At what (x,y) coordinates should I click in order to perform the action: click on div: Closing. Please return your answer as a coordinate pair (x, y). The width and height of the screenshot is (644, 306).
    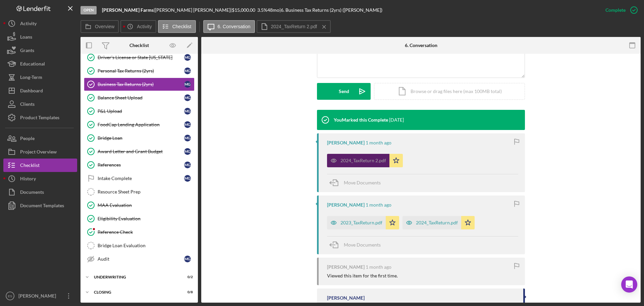
    Looking at the image, I should click on (135, 292).